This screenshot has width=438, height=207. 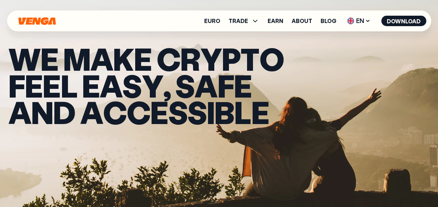 I want to click on span: W, so click(x=24, y=58).